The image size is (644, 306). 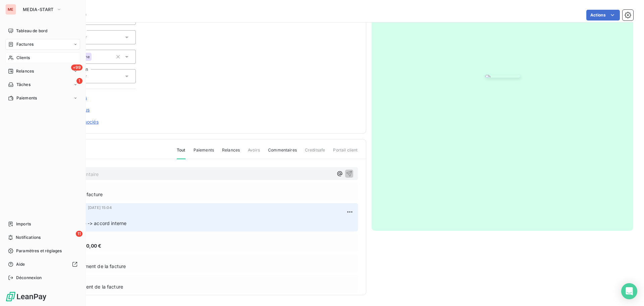 I want to click on span: Tout, so click(x=181, y=153).